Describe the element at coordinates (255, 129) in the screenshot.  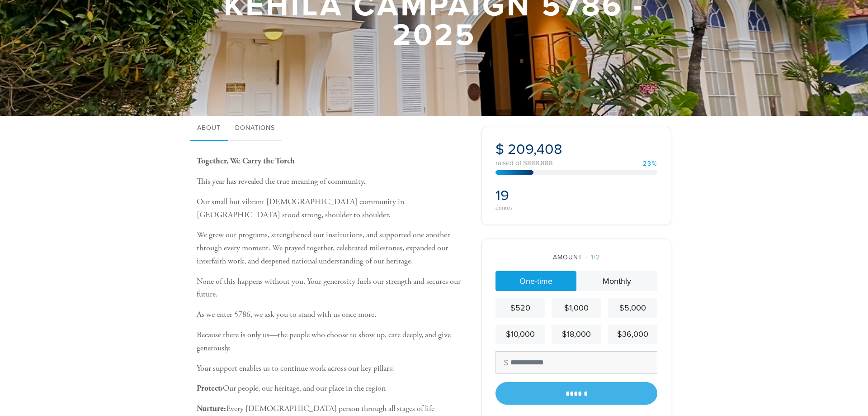
I see `a: Donations` at that location.